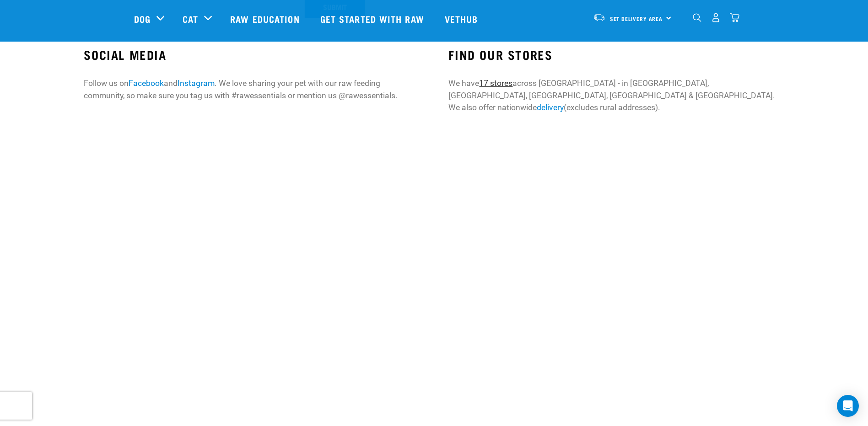  I want to click on h3: SOCIAL MEDIA, so click(251, 54).